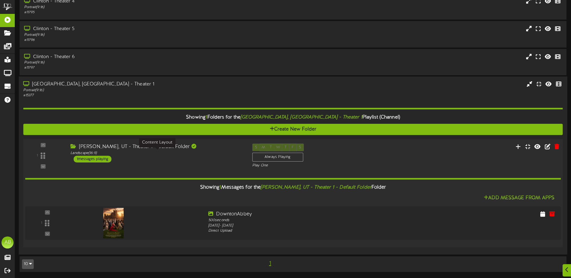  I want to click on div: Clinton - Theater 6, so click(133, 57).